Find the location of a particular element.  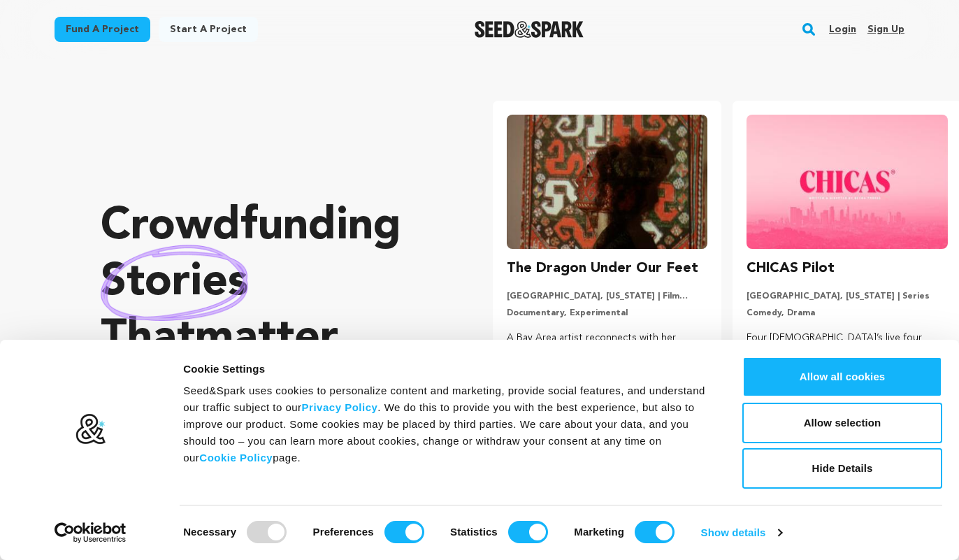

img: Seed&Spark Logo Dark Mode is located at coordinates (529, 30).